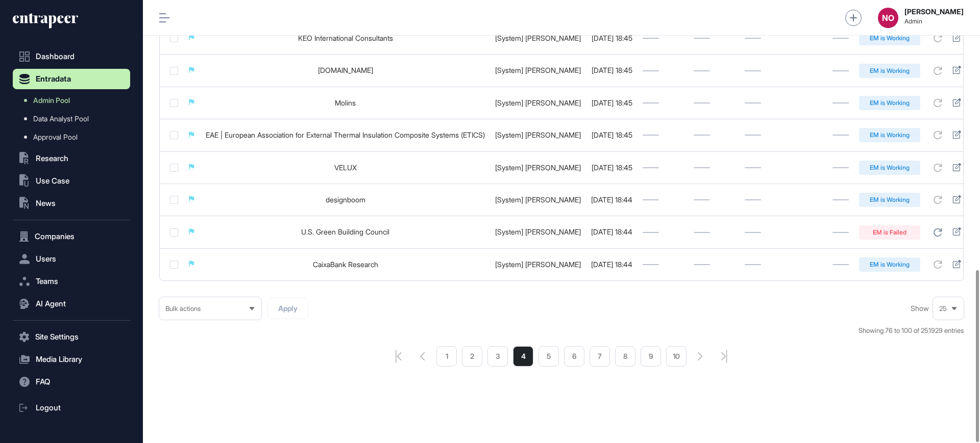  I want to click on li: 8, so click(625, 356).